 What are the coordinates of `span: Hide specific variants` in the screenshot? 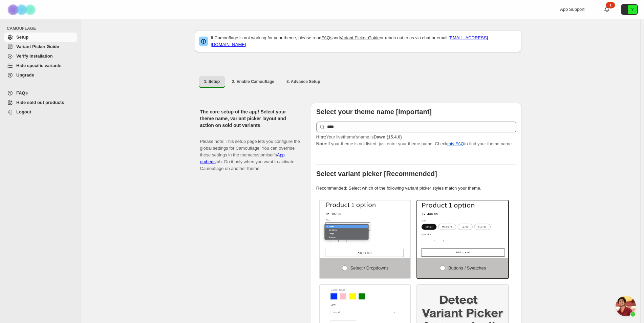 It's located at (39, 65).